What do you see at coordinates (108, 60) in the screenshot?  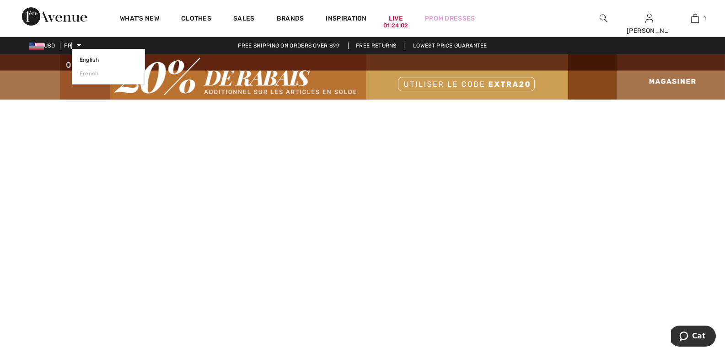 I see `a: English` at bounding box center [108, 60].